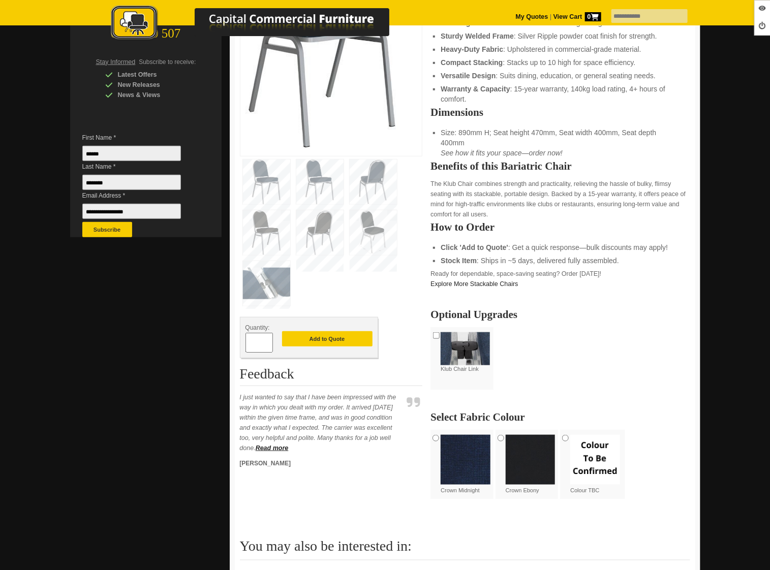 This screenshot has height=570, width=770. I want to click on input: Email Address *, so click(132, 211).